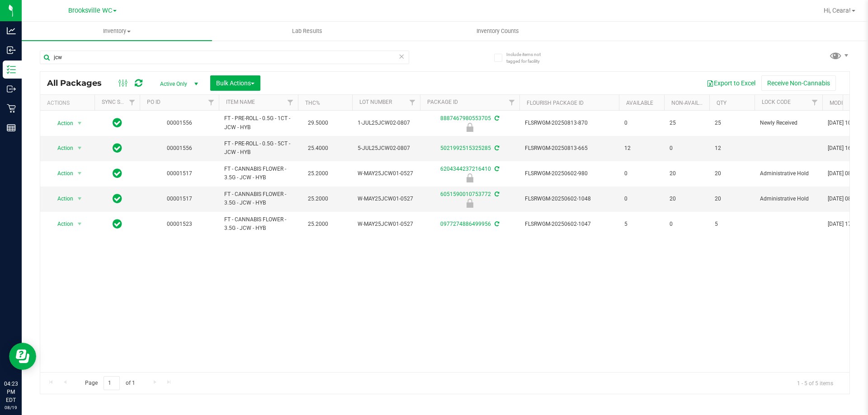  What do you see at coordinates (312, 103) in the screenshot?
I see `a: THC%` at bounding box center [312, 103].